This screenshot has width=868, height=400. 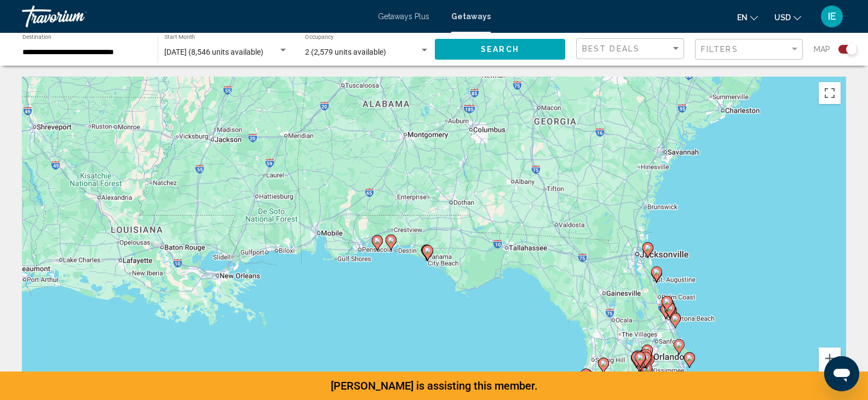 I want to click on span: Search, so click(x=500, y=50).